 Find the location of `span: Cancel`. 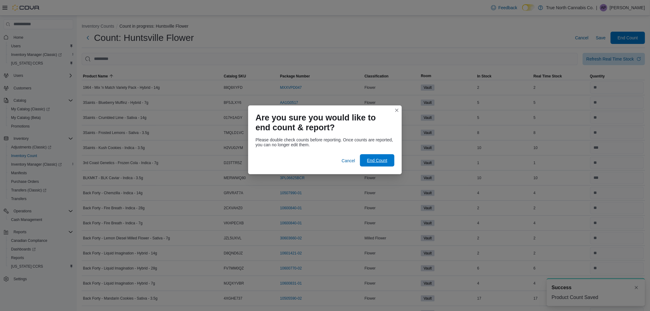

span: Cancel is located at coordinates (348, 161).